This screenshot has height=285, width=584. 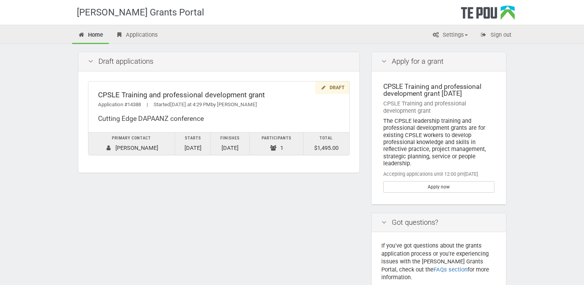 What do you see at coordinates (132, 138) in the screenshot?
I see `div: Primary contact` at bounding box center [132, 138].